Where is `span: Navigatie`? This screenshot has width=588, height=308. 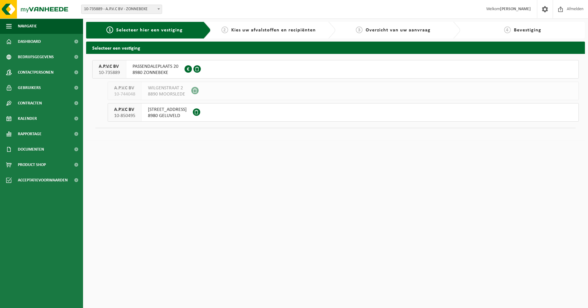 span: Navigatie is located at coordinates (27, 26).